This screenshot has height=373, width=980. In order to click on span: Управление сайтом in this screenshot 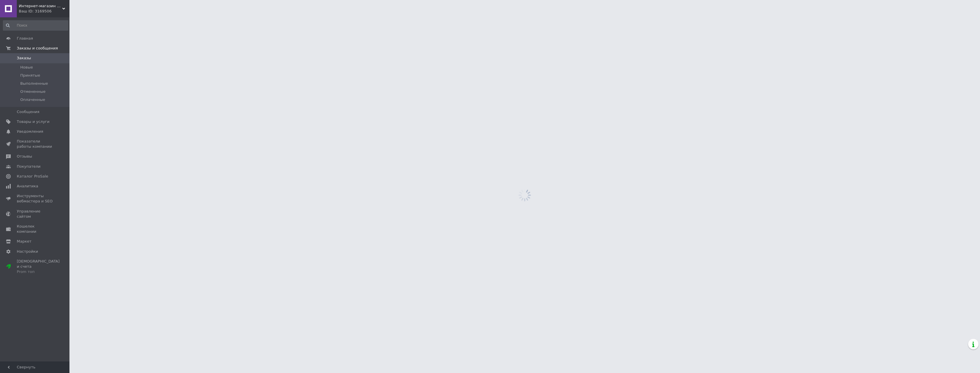, I will do `click(35, 214)`.